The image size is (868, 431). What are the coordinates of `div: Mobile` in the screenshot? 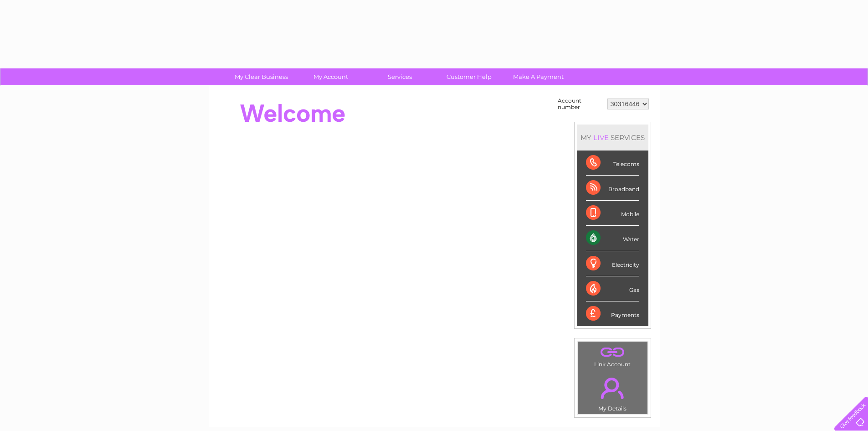 It's located at (613, 212).